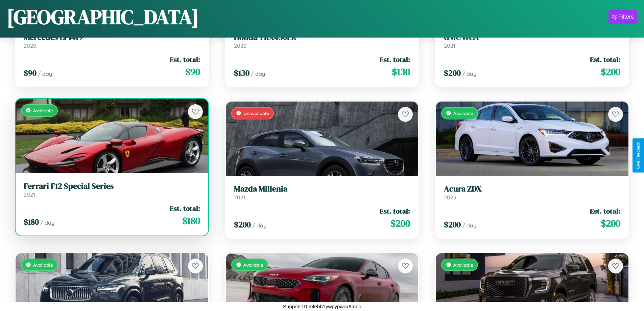 The image size is (644, 311). Describe the element at coordinates (112, 186) in the screenshot. I see `h3: Ferrari F12 Special Series` at that location.